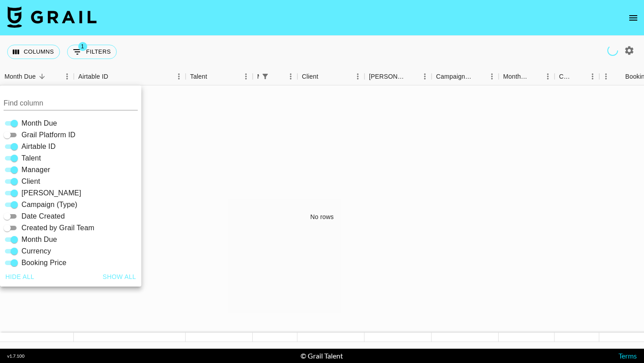  I want to click on span: Airtable ID, so click(39, 147).